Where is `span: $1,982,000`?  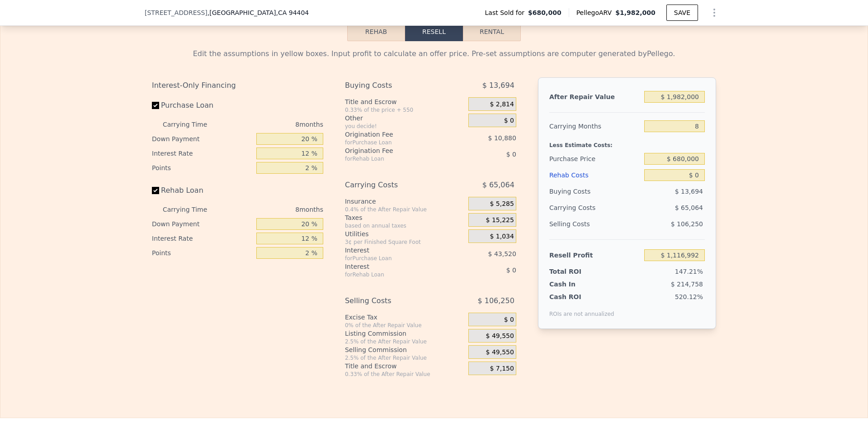
span: $1,982,000 is located at coordinates (635, 13).